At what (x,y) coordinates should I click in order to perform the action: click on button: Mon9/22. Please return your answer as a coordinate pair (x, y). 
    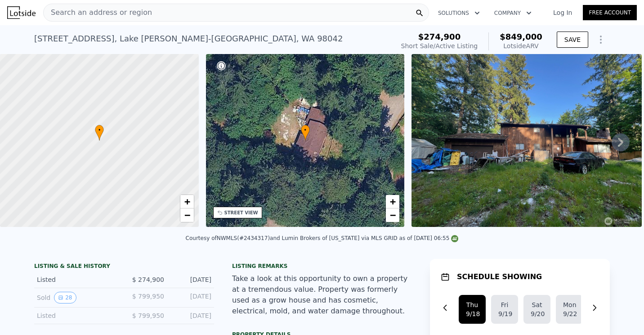
    Looking at the image, I should click on (569, 309).